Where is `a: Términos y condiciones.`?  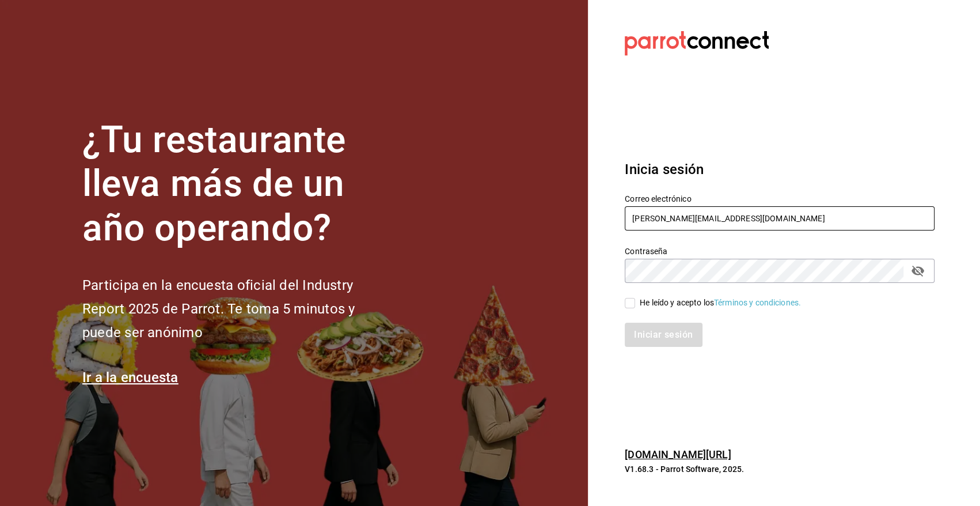 a: Términos y condiciones. is located at coordinates (757, 302).